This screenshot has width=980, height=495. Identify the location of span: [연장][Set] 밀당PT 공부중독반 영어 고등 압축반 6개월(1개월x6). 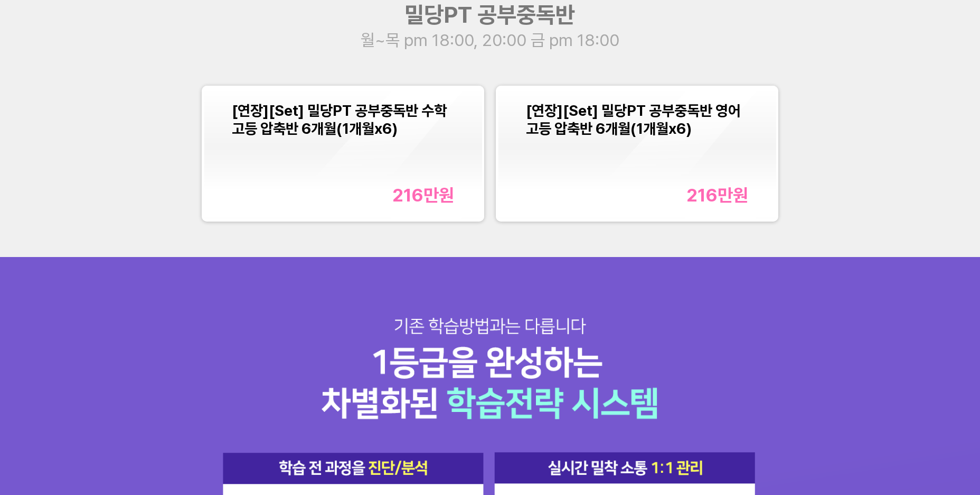
(633, 120).